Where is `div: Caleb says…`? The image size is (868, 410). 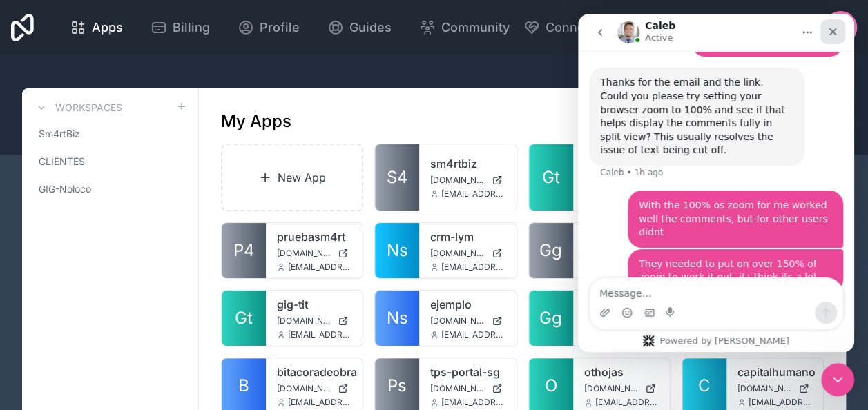 div: Caleb says… is located at coordinates (138, 115).